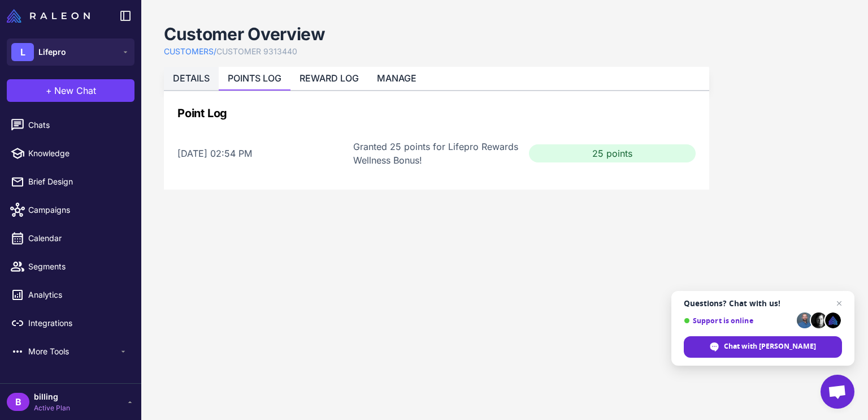  Describe the element at coordinates (52, 408) in the screenshot. I see `span: Active Plan` at that location.